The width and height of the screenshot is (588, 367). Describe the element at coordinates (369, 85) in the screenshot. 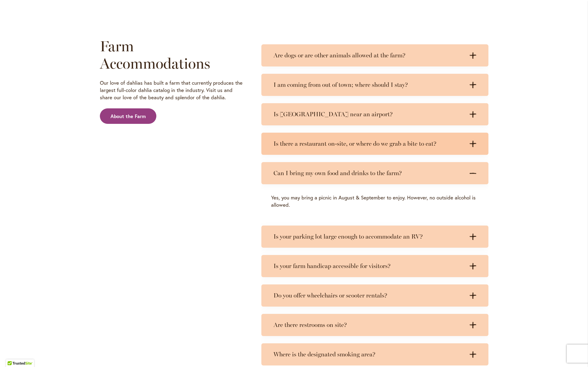

I see `h3: I am coming from out of town; where should I stay?` at that location.